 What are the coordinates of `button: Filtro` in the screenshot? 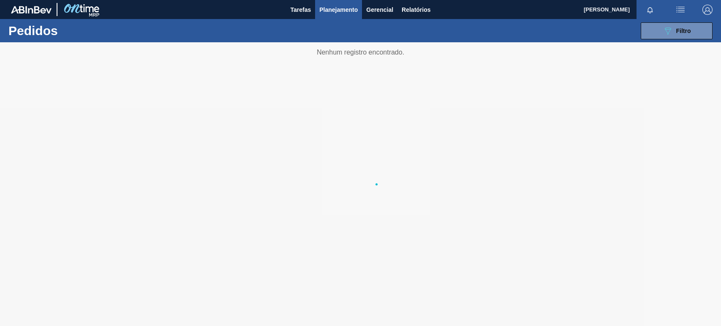 It's located at (677, 31).